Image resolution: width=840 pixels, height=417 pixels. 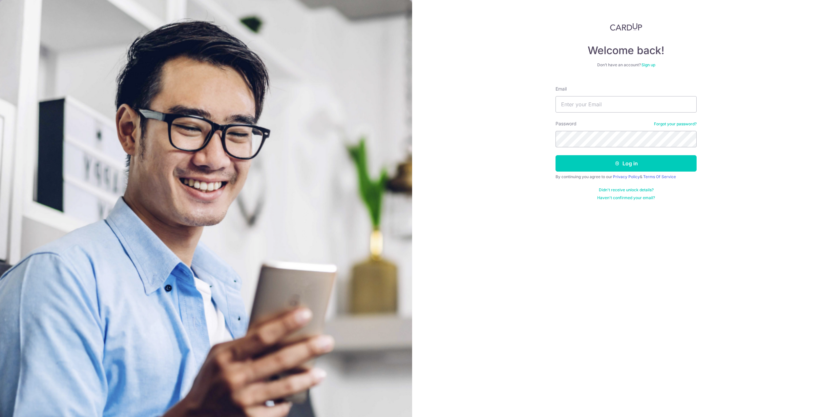 I want to click on a: Forgot your password?, so click(x=676, y=124).